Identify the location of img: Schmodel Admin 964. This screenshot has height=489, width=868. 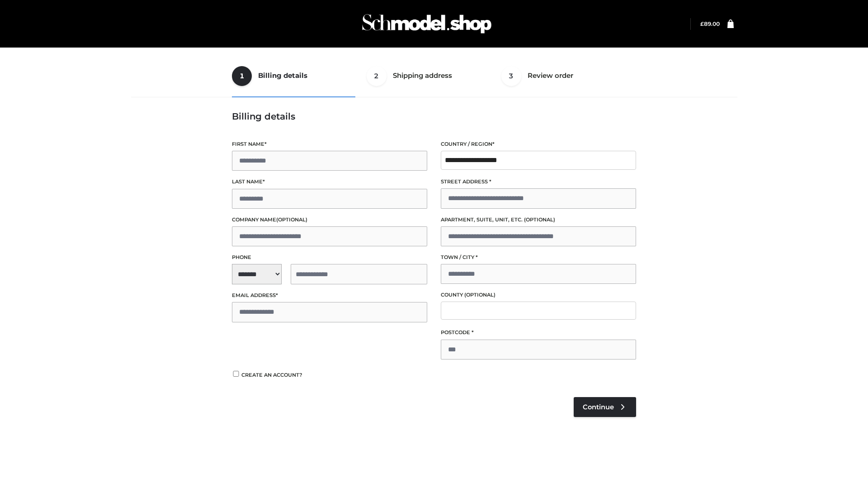
(427, 23).